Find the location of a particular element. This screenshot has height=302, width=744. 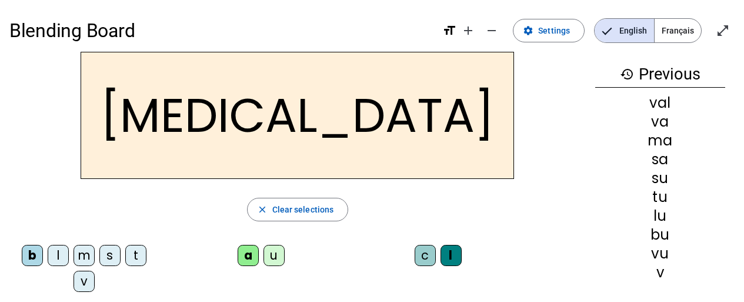

div: c is located at coordinates (425, 255).